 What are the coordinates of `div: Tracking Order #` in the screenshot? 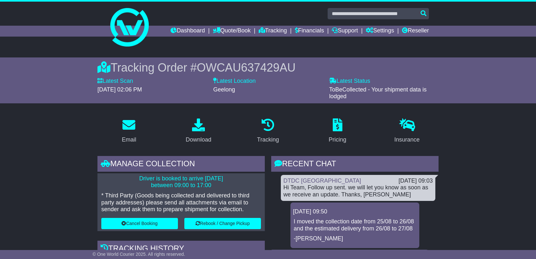 It's located at (268, 67).